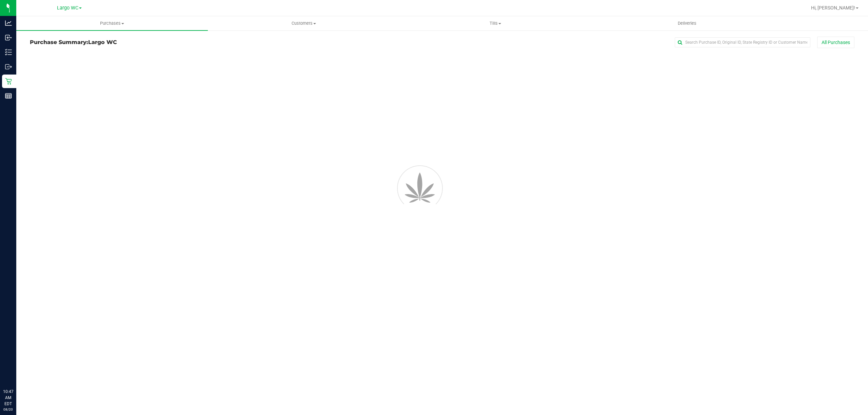 The image size is (868, 415). What do you see at coordinates (687, 23) in the screenshot?
I see `span: Deliveries` at bounding box center [687, 23].